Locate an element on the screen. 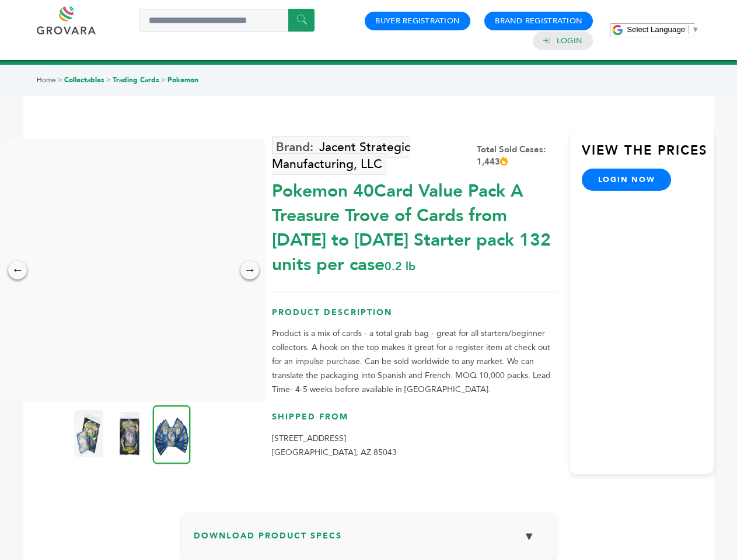  a: login now is located at coordinates (627, 180).